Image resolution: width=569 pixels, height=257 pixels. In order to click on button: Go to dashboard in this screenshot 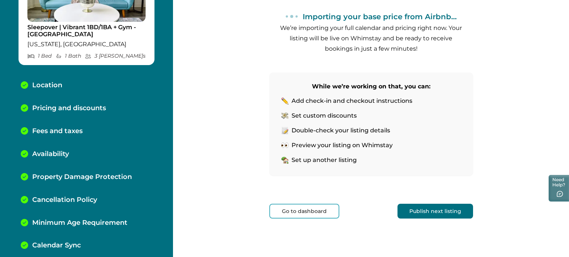, I will do `click(304, 211)`.